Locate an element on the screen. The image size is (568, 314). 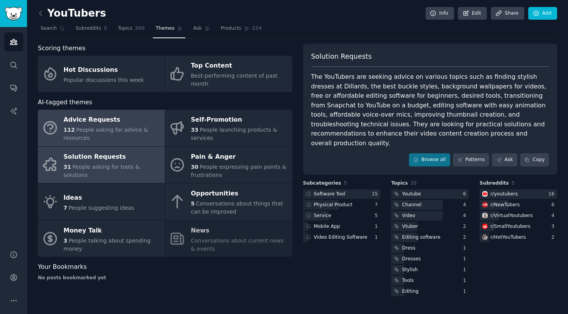
a: Topics200 is located at coordinates (131, 30).